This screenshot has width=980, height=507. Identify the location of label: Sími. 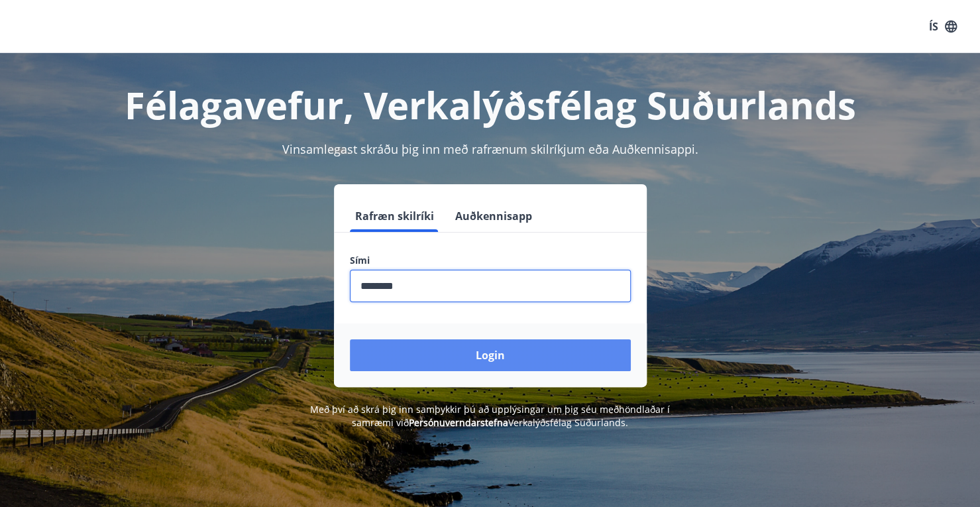
(491, 260).